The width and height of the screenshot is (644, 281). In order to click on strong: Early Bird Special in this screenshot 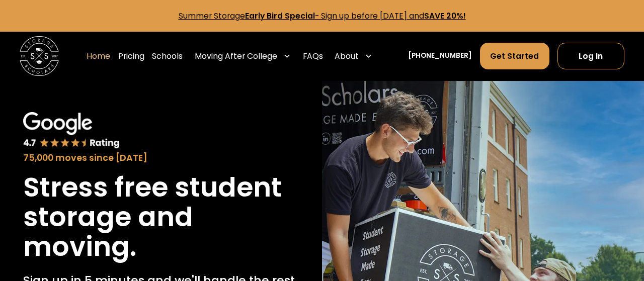, I will do `click(279, 16)`.